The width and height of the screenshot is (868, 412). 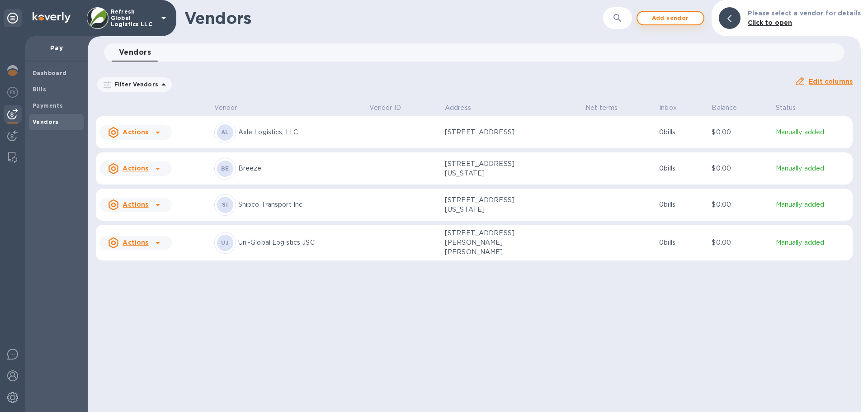 What do you see at coordinates (225, 168) in the screenshot?
I see `b: BE` at bounding box center [225, 168].